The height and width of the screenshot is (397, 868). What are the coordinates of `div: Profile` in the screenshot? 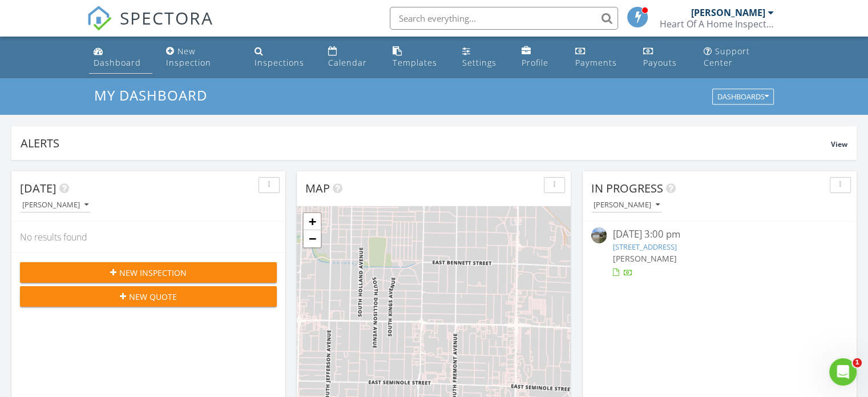 It's located at (535, 62).